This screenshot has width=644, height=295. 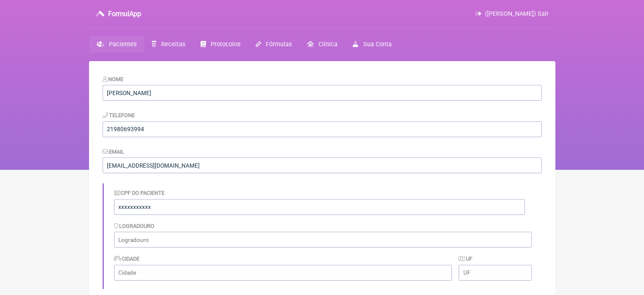 What do you see at coordinates (372, 44) in the screenshot?
I see `a: Sua Conta` at bounding box center [372, 44].